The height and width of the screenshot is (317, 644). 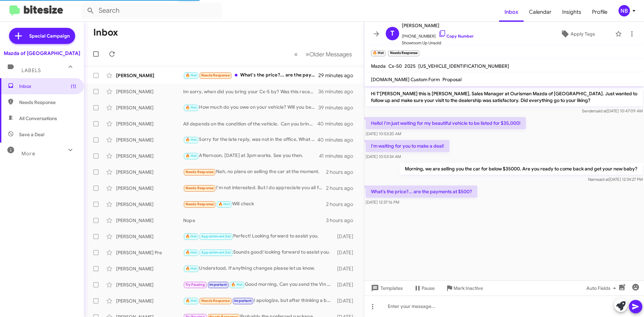 I want to click on button: NB, so click(x=624, y=10).